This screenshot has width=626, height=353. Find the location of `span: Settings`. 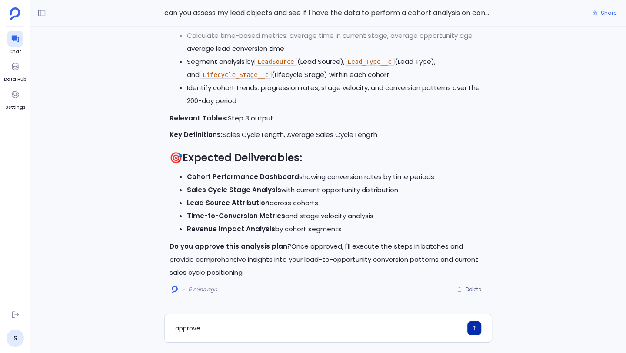

span: Settings is located at coordinates (15, 107).